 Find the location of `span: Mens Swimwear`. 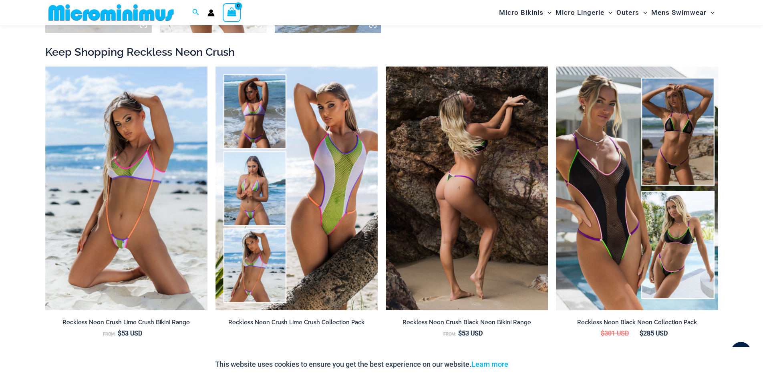

span: Mens Swimwear is located at coordinates (679, 12).